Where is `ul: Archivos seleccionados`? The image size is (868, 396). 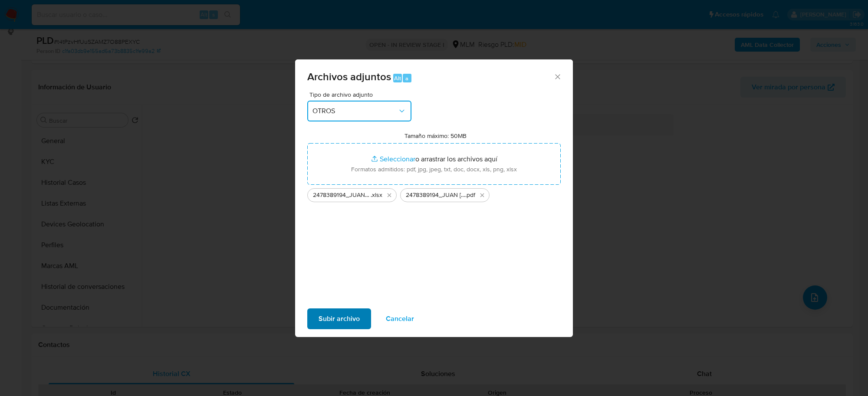
ul: Archivos seleccionados is located at coordinates (434, 194).